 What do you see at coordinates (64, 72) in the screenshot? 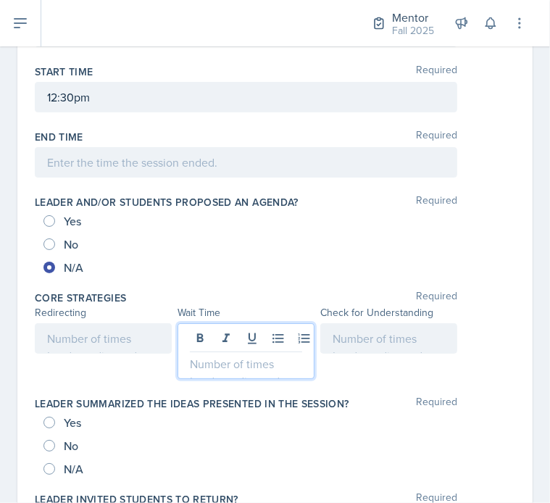
I see `label: Start Time` at bounding box center [64, 72].